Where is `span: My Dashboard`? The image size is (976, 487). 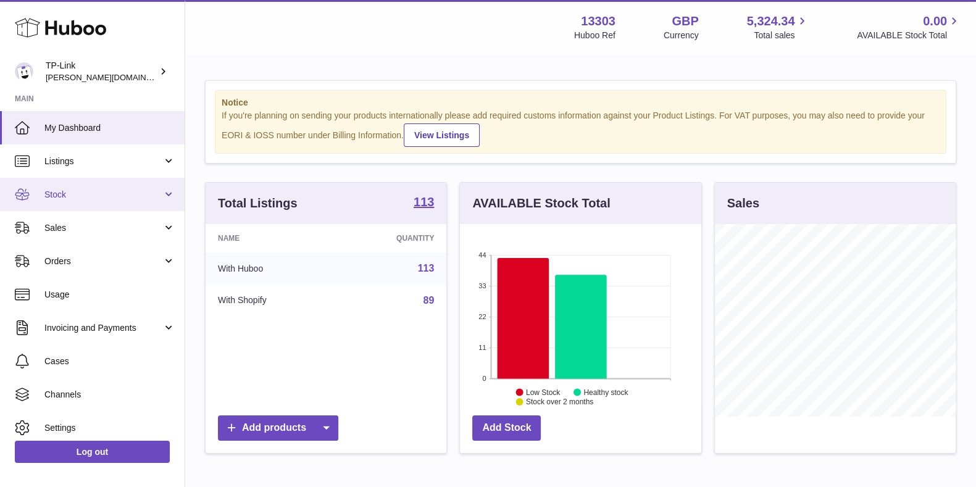 span: My Dashboard is located at coordinates (110, 128).